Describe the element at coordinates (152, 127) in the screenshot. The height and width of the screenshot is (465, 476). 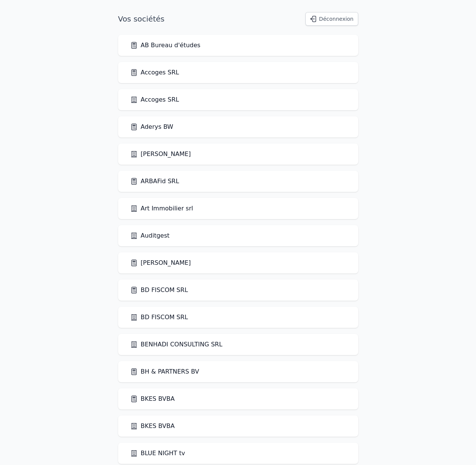
I see `a: Aderys BW` at that location.